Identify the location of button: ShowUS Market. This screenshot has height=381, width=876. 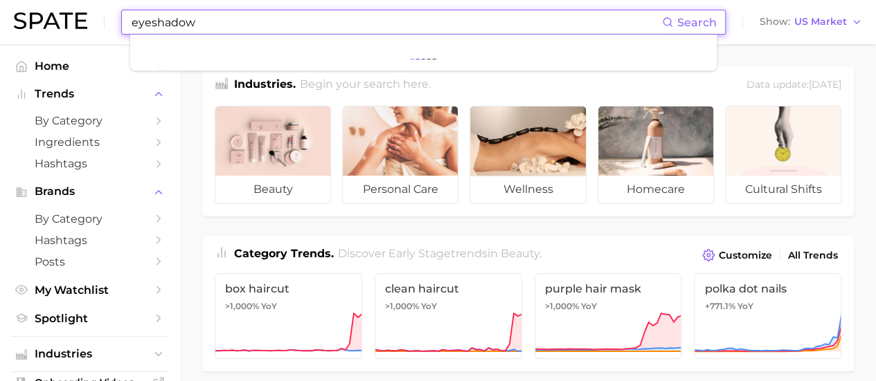
(811, 22).